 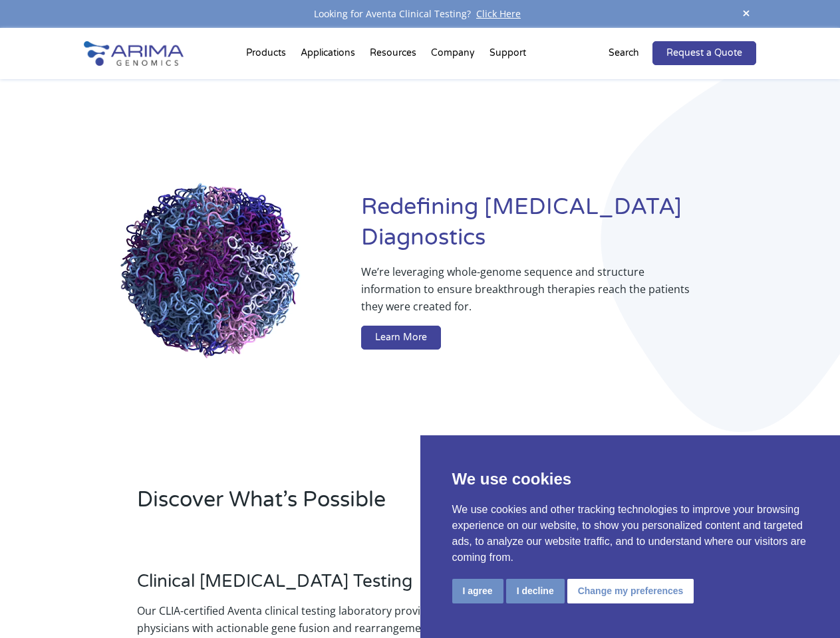 I want to click on h2: Discover What’s Possible, so click(x=358, y=505).